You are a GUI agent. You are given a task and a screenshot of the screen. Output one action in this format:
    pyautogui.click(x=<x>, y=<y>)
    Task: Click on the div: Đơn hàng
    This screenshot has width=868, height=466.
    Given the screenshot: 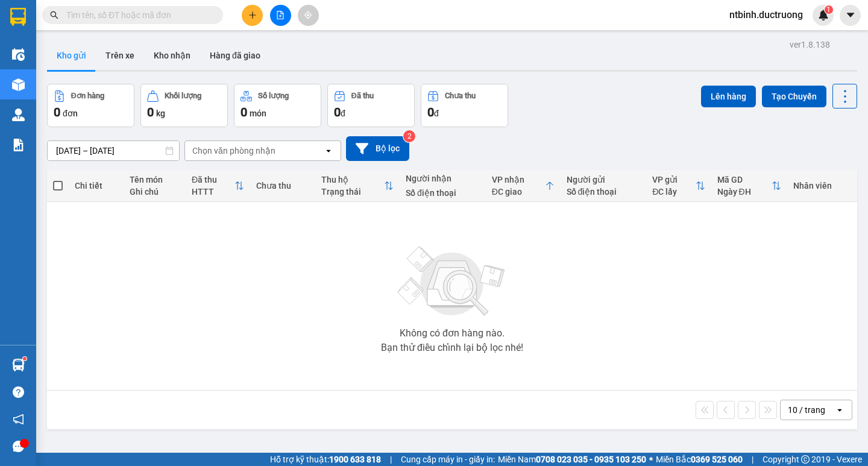 What is the action you would take?
    pyautogui.click(x=87, y=96)
    